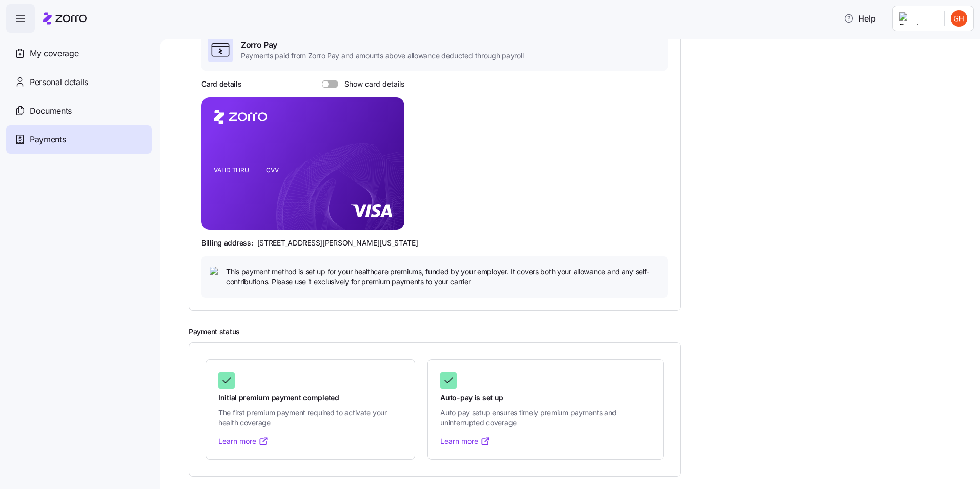  What do you see at coordinates (371, 84) in the screenshot?
I see `span: Show card details` at bounding box center [371, 84].